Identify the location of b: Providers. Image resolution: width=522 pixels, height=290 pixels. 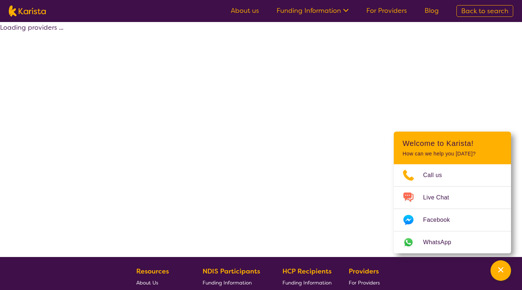
(364, 271).